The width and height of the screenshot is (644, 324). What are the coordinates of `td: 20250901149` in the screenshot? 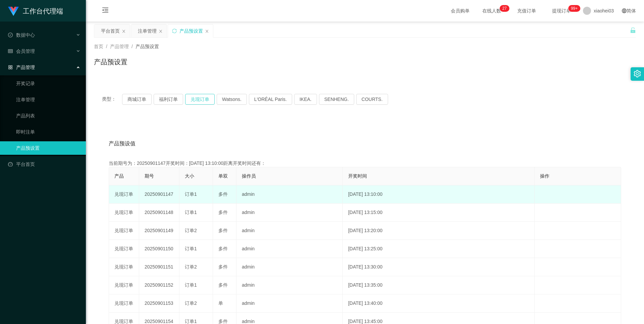 It's located at (159, 231).